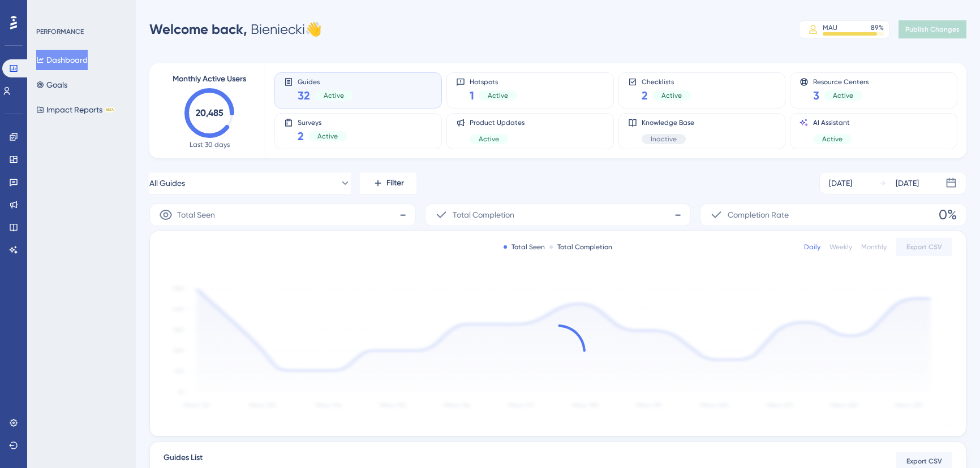  What do you see at coordinates (196, 215) in the screenshot?
I see `span: Total Seen` at bounding box center [196, 215].